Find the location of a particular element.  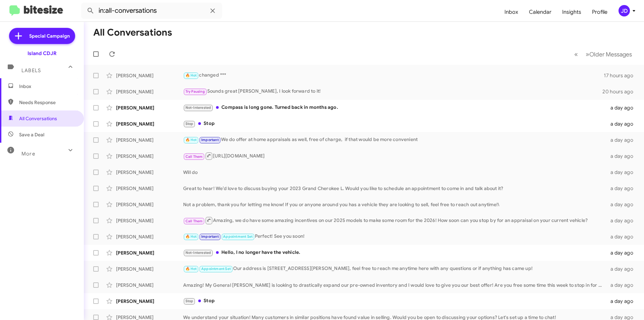

span: Needs Response is located at coordinates (48, 102).